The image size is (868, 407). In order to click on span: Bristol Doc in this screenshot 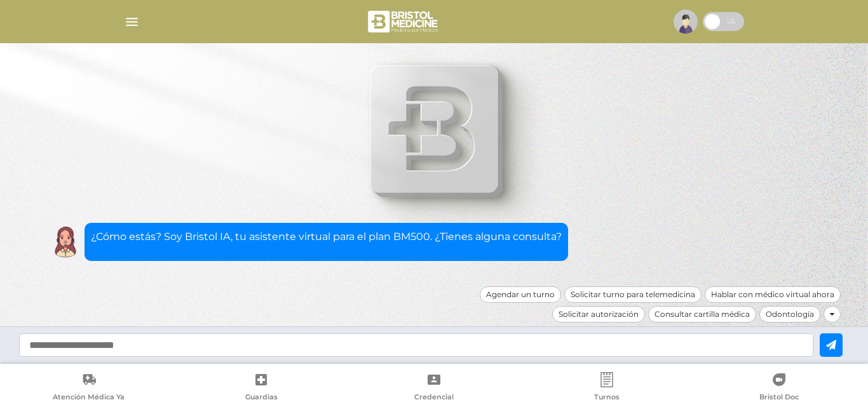, I will do `click(779, 398)`.